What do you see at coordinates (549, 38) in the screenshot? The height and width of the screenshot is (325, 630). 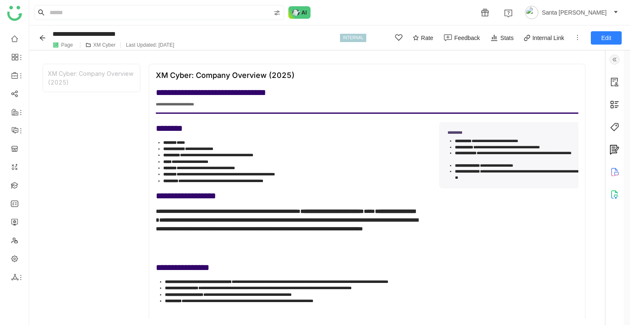 I see `div: Internal Link` at bounding box center [549, 38].